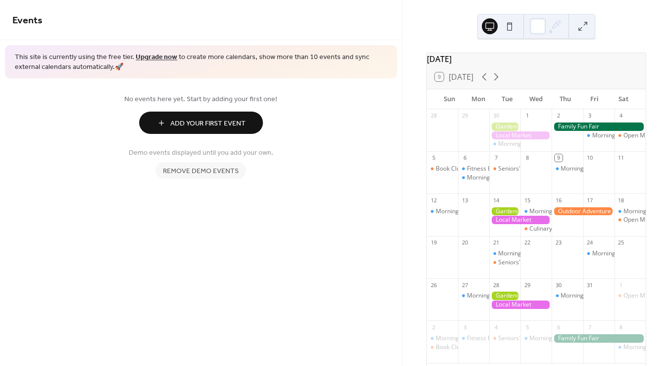 The width and height of the screenshot is (670, 366). Describe the element at coordinates (201, 62) in the screenshot. I see `span: This site is currently using the free tier. to create more calendars, show more than 10 events an...` at that location.